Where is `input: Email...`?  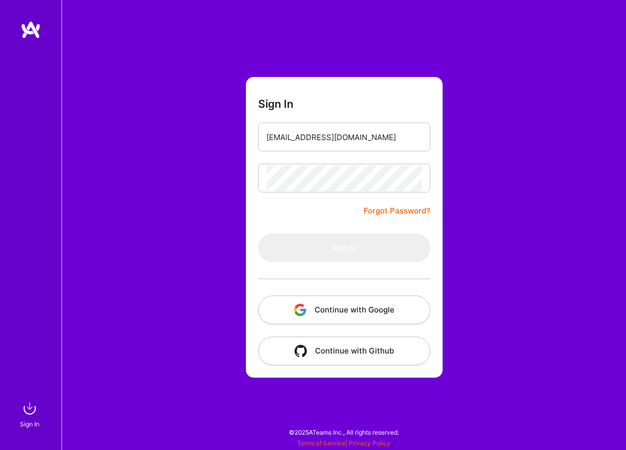 input: Email... is located at coordinates (344, 137).